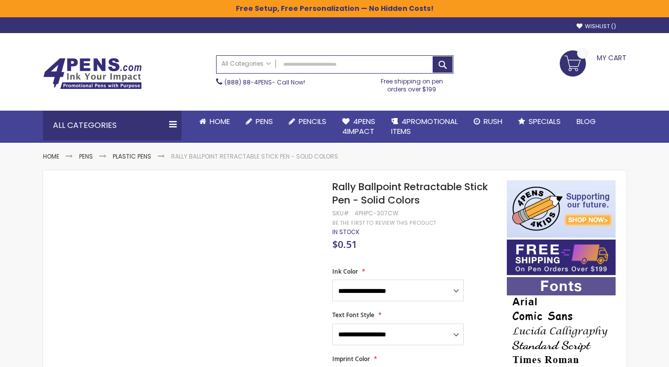  I want to click on span: Home, so click(219, 121).